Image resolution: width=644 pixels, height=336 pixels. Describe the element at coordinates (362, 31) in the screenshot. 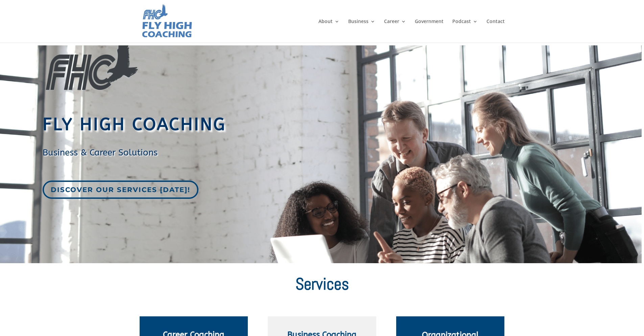

I see `a: Business` at that location.